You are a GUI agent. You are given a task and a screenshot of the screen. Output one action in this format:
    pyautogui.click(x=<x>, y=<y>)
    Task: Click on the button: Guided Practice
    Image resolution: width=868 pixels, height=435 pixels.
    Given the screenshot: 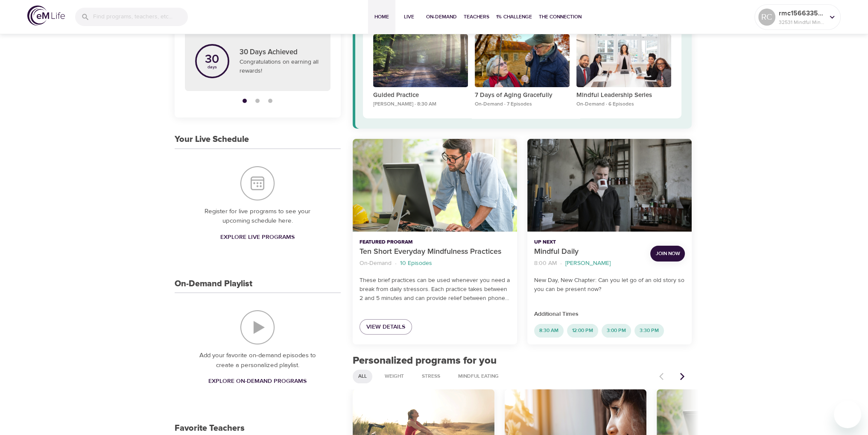 What is the action you would take?
    pyautogui.click(x=421, y=63)
    